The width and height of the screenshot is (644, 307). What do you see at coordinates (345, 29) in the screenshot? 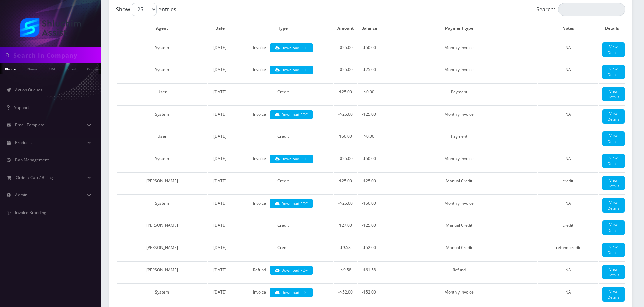
I see `th: Amount` at bounding box center [345, 29].